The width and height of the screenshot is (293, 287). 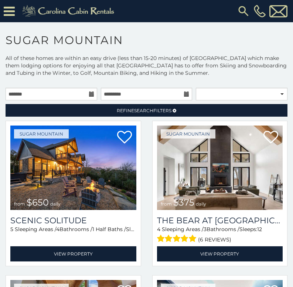 I want to click on a: from $375 daily, so click(x=220, y=168).